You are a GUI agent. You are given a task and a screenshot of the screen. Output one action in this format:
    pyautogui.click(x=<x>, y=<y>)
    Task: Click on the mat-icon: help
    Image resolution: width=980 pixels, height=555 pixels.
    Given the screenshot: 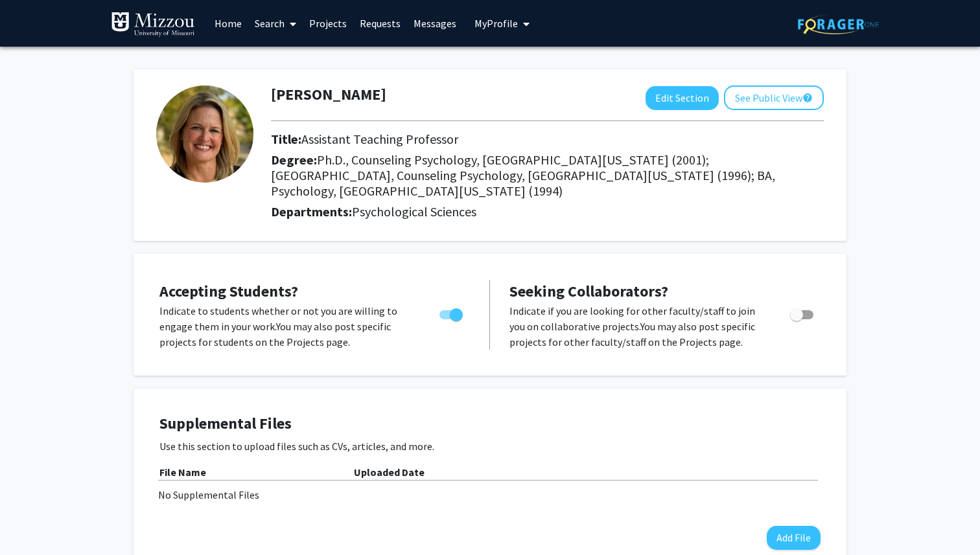 What is the action you would take?
    pyautogui.click(x=808, y=98)
    